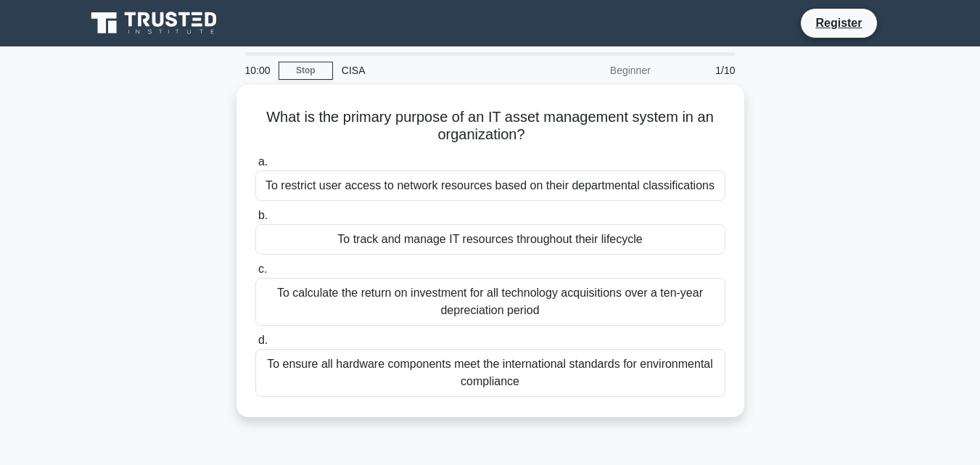 This screenshot has width=980, height=465. What do you see at coordinates (263, 340) in the screenshot?
I see `span: d.` at bounding box center [263, 340].